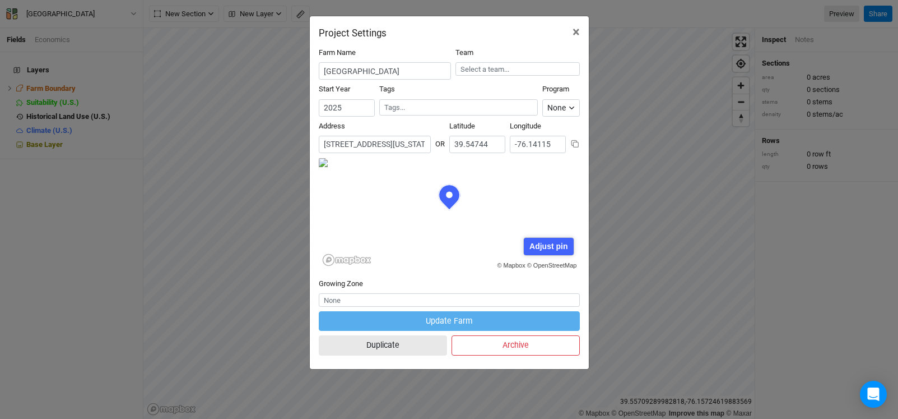  I want to click on label: Program, so click(556, 89).